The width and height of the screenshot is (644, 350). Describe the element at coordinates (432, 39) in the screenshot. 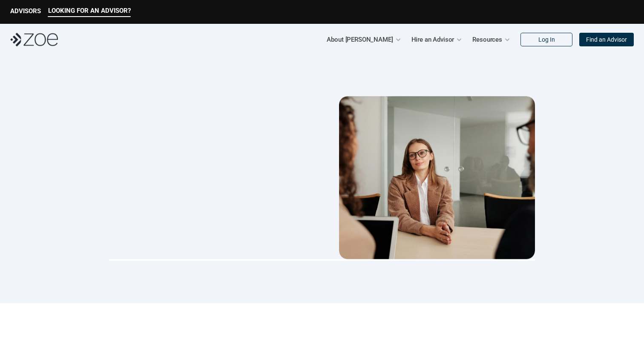

I see `p: Hire an Advisor` at that location.